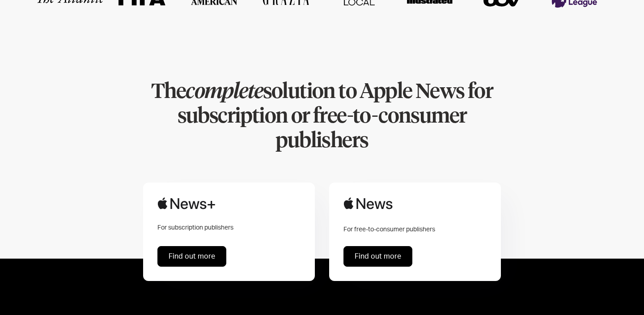  I want to click on h1: The solution to Apple News for subscription or free-to-consumer publishers, so click(322, 117).